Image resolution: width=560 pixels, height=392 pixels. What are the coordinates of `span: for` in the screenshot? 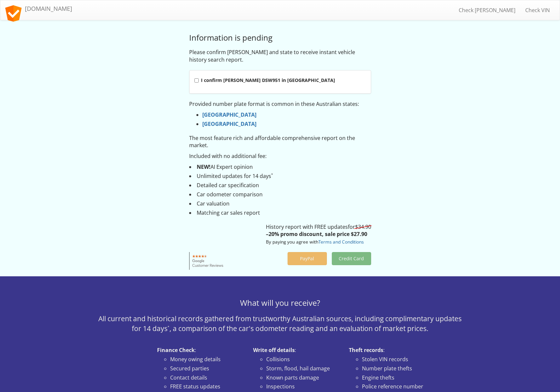 It's located at (360, 227).